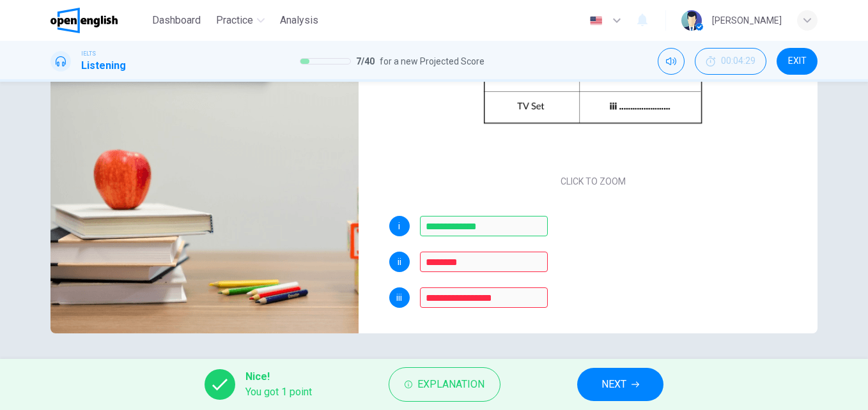  Describe the element at coordinates (797, 61) in the screenshot. I see `span: EXIT` at that location.